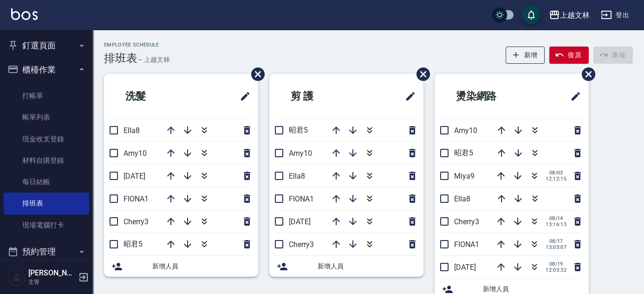 This screenshot has height=294, width=644. What do you see at coordinates (46, 160) in the screenshot?
I see `a: 材料自購登錄` at bounding box center [46, 160].